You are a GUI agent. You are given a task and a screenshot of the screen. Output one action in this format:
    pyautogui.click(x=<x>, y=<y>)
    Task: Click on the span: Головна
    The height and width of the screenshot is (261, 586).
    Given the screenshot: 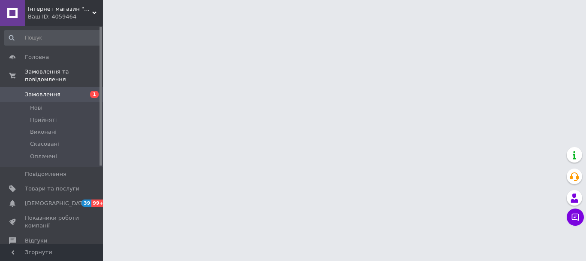 What is the action you would take?
    pyautogui.click(x=37, y=57)
    